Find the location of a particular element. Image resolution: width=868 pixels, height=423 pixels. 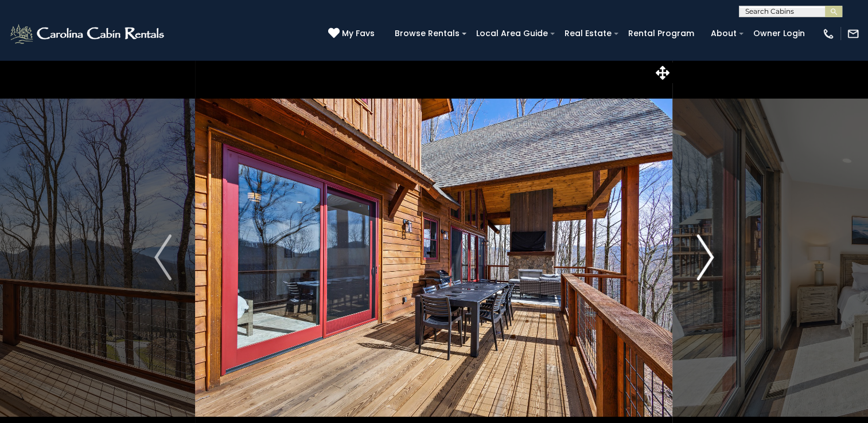

a: My Favs is located at coordinates (353, 34).